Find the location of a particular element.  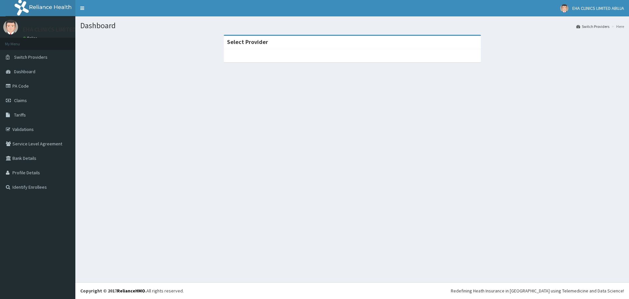

p: EHA CLINICS LIMITED ABUJA is located at coordinates (58, 30).